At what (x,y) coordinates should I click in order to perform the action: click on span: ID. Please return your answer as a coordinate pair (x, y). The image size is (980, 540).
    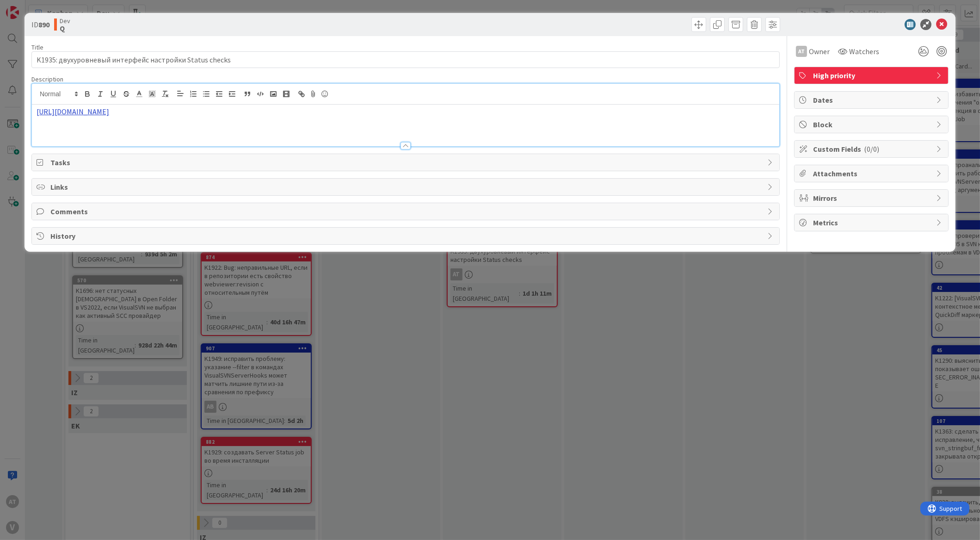
    Looking at the image, I should click on (40, 25).